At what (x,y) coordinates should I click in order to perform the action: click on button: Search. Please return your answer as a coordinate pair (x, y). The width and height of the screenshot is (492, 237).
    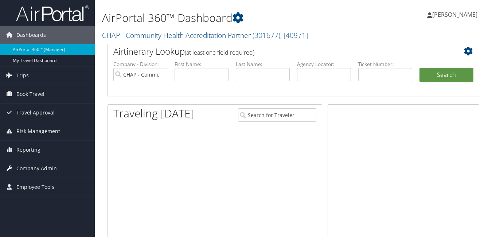
    Looking at the image, I should click on (446, 75).